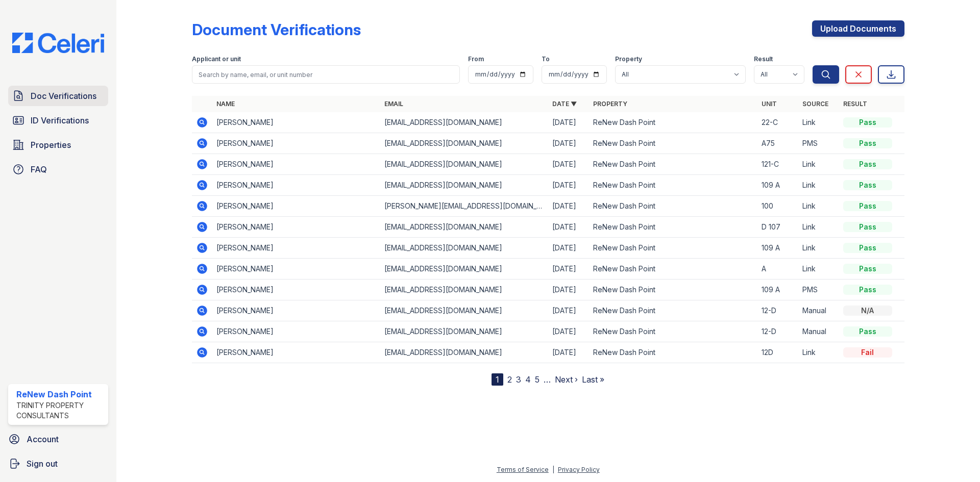 The height and width of the screenshot is (482, 980). Describe the element at coordinates (226, 103) in the screenshot. I see `a: Name` at that location.